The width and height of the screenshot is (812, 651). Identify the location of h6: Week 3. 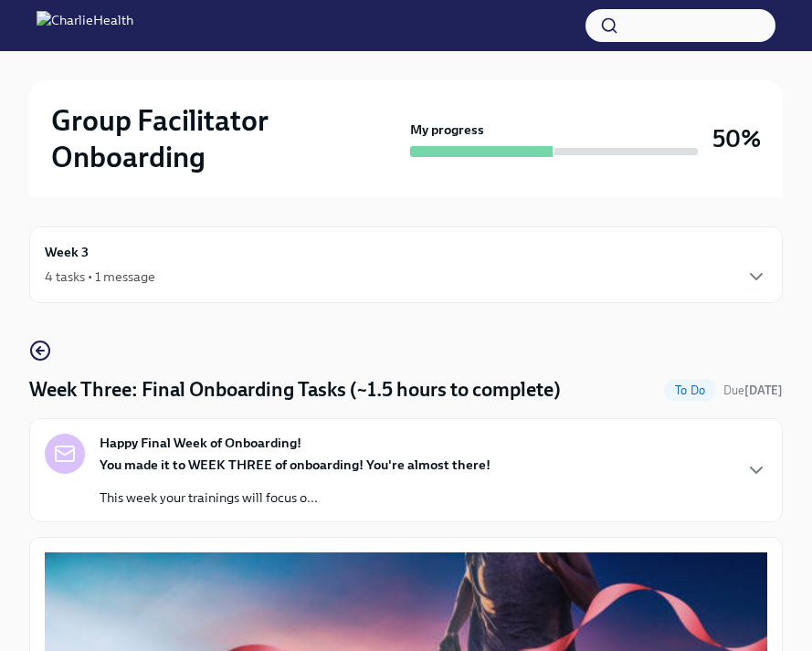
(67, 252).